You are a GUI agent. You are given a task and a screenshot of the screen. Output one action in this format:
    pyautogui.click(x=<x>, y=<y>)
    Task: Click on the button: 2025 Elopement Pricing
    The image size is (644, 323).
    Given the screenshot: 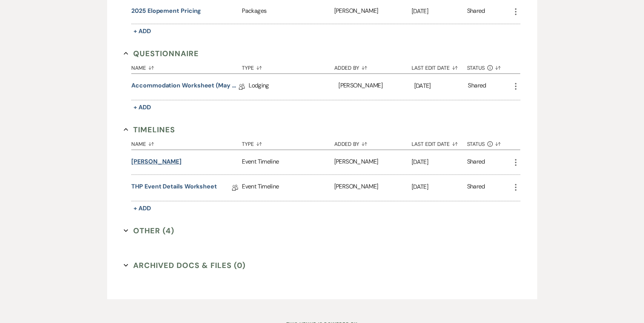 What is the action you would take?
    pyautogui.click(x=166, y=11)
    